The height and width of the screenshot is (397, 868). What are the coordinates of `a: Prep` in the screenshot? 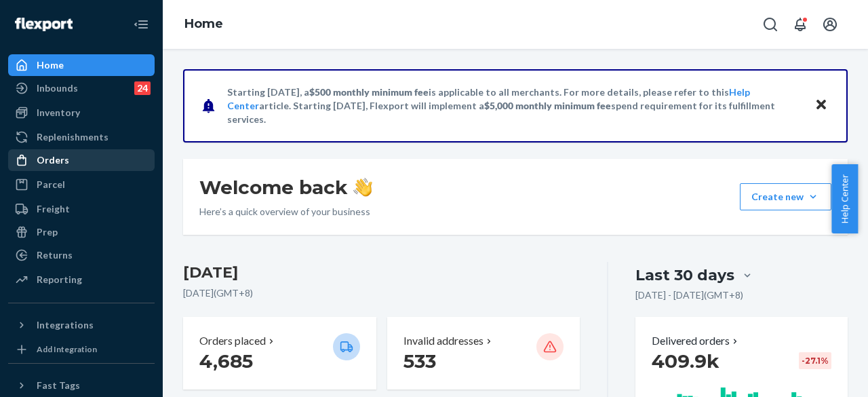 It's located at (82, 233).